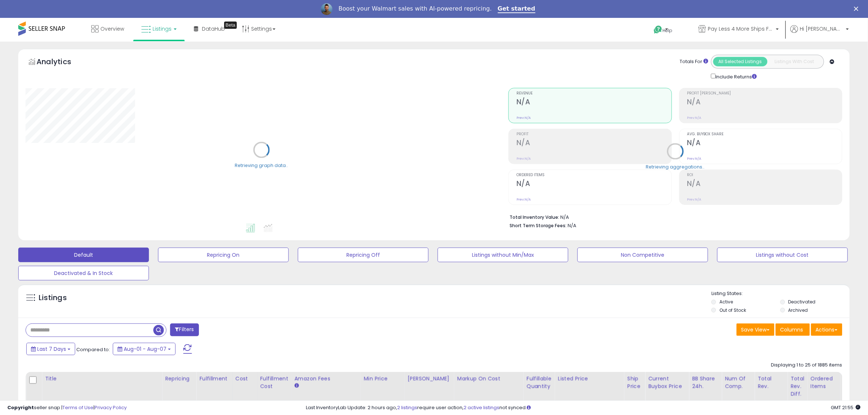 Image resolution: width=868 pixels, height=415 pixels. Describe the element at coordinates (740, 62) in the screenshot. I see `button: All Selected Listings` at that location.